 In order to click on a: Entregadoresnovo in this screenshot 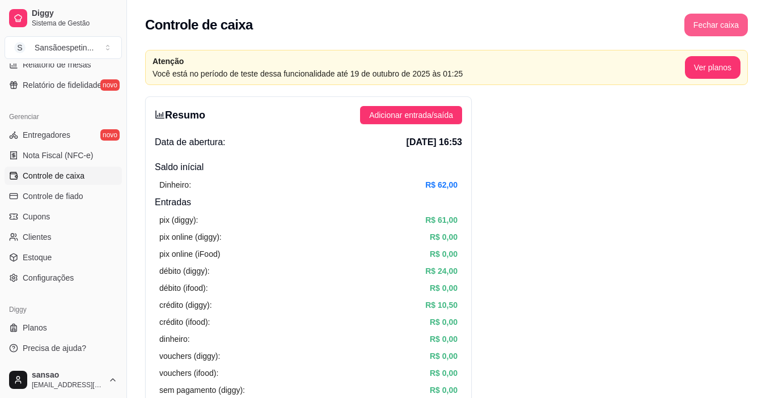, I will do `click(63, 135)`.